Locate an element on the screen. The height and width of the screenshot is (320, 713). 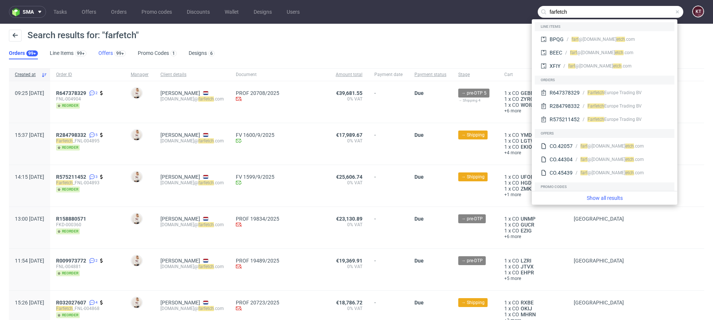
a: +6 more is located at coordinates (533, 111).